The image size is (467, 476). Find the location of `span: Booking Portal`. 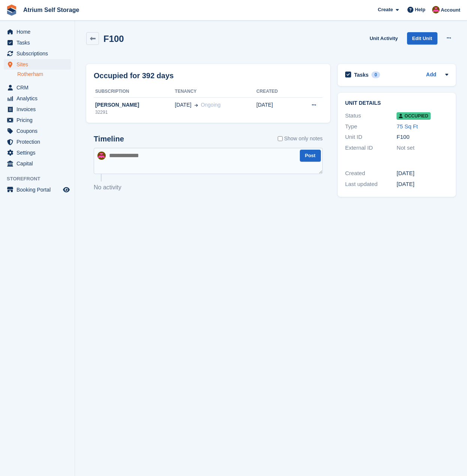

span: Booking Portal is located at coordinates (39, 190).